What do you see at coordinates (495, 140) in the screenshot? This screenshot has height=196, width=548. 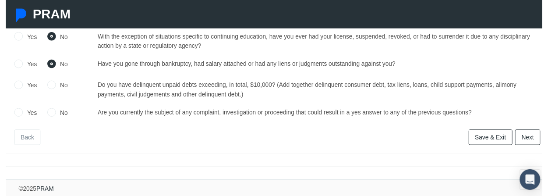 I see `a: Save & Exit` at bounding box center [495, 140].